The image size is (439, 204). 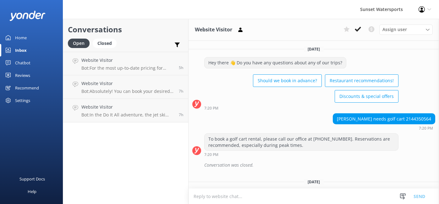 What do you see at coordinates (27, 16) in the screenshot?
I see `img: yonder-white-logo.png` at bounding box center [27, 16].